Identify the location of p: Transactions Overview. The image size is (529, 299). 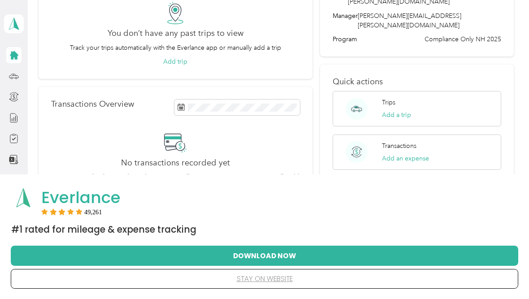
(92, 104).